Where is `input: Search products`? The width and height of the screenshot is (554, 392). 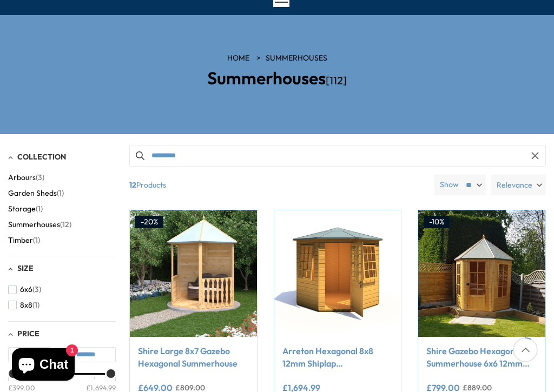
input: Search products is located at coordinates (337, 156).